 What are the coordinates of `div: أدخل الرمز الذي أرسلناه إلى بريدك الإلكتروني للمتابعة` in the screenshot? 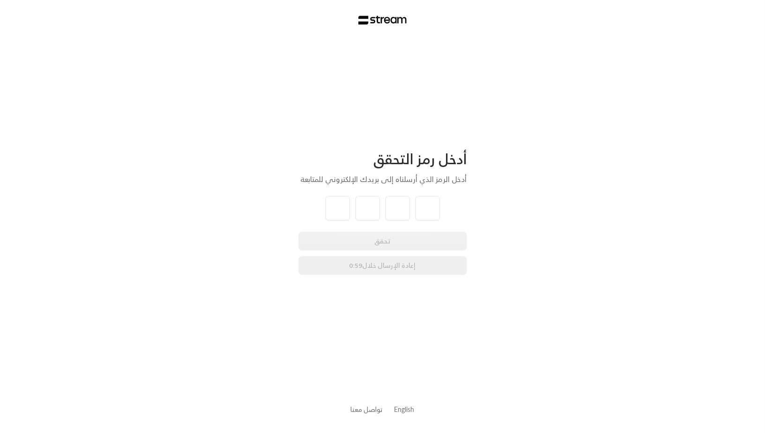 It's located at (383, 179).